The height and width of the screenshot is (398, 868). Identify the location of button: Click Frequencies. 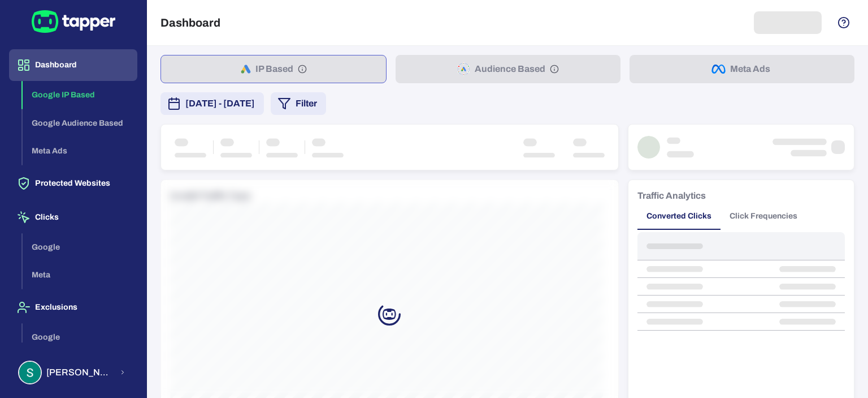
(764, 216).